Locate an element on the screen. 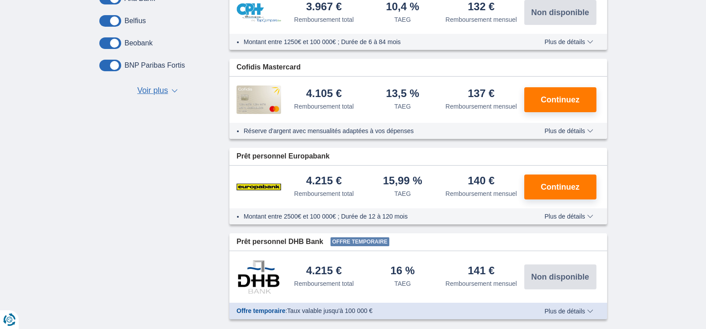 This screenshot has height=329, width=706. div: 13,5 % is located at coordinates (402, 94).